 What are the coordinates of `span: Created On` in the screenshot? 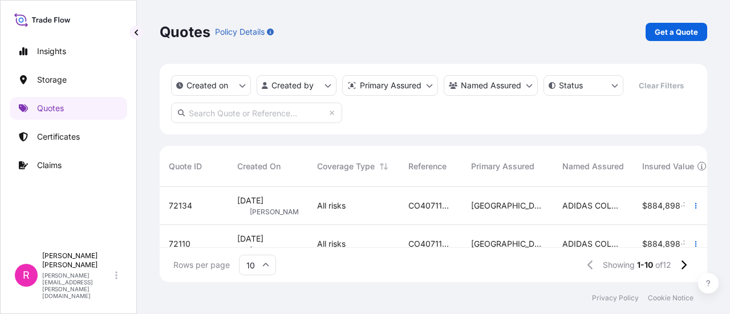 It's located at (259, 167).